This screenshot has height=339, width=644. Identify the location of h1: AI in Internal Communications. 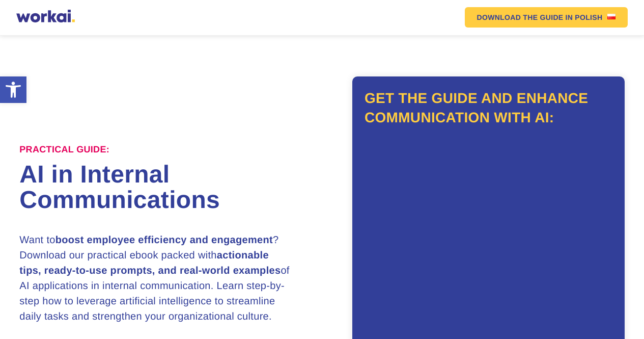
(170, 188).